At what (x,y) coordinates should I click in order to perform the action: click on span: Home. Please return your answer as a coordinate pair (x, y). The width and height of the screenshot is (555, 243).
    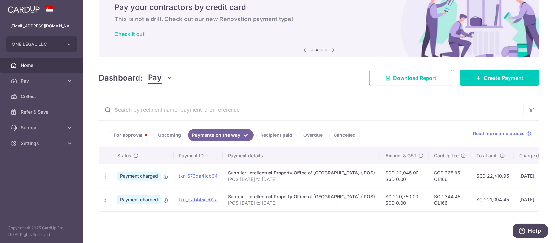
    Looking at the image, I should click on (42, 65).